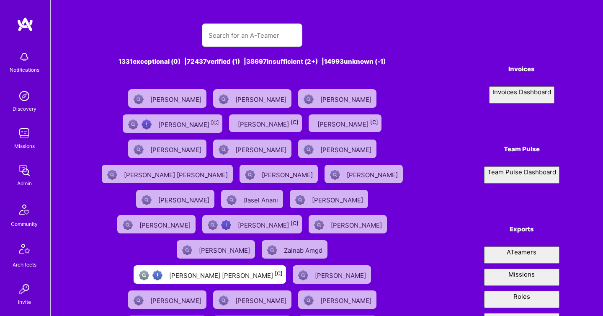 This screenshot has height=316, width=603. I want to click on a: Invoices Dashboard, so click(521, 95).